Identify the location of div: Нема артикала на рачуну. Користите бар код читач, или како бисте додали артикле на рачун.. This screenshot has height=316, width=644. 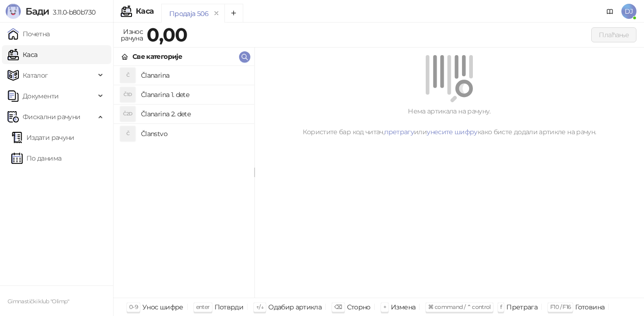
(450, 122).